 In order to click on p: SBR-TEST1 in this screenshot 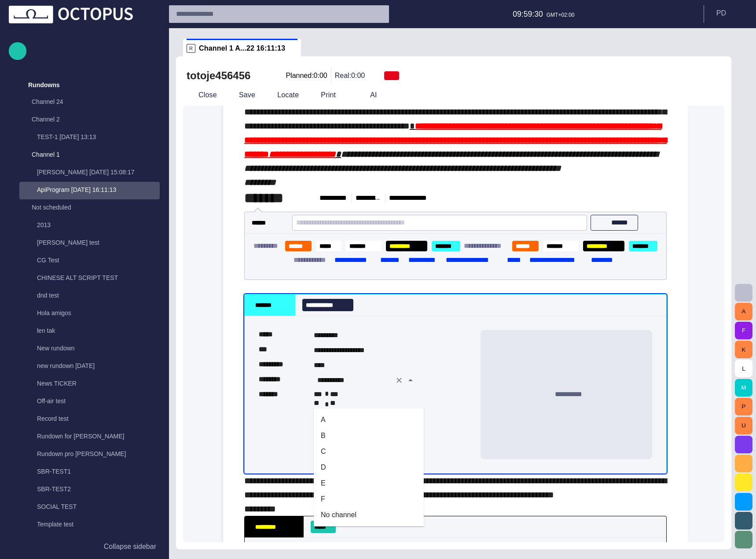, I will do `click(98, 471)`.